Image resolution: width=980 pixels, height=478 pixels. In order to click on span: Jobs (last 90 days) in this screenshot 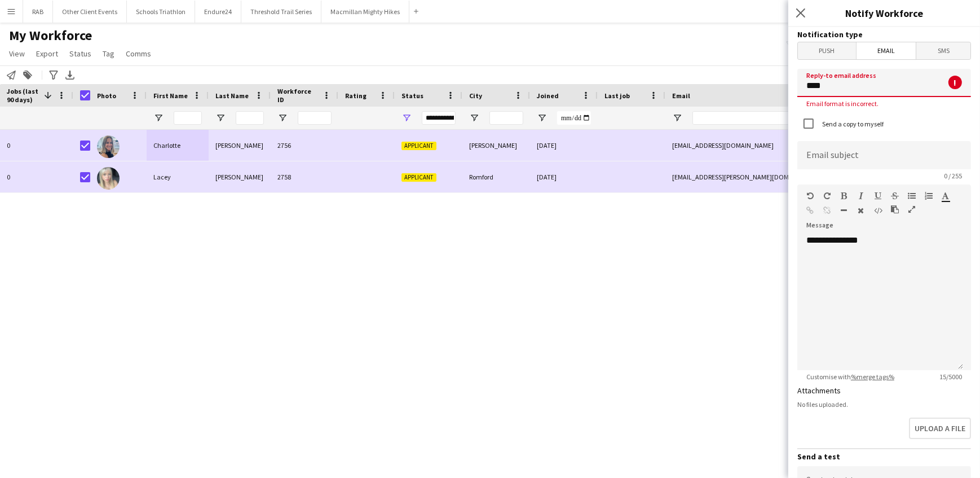, I will do `click(23, 95)`.